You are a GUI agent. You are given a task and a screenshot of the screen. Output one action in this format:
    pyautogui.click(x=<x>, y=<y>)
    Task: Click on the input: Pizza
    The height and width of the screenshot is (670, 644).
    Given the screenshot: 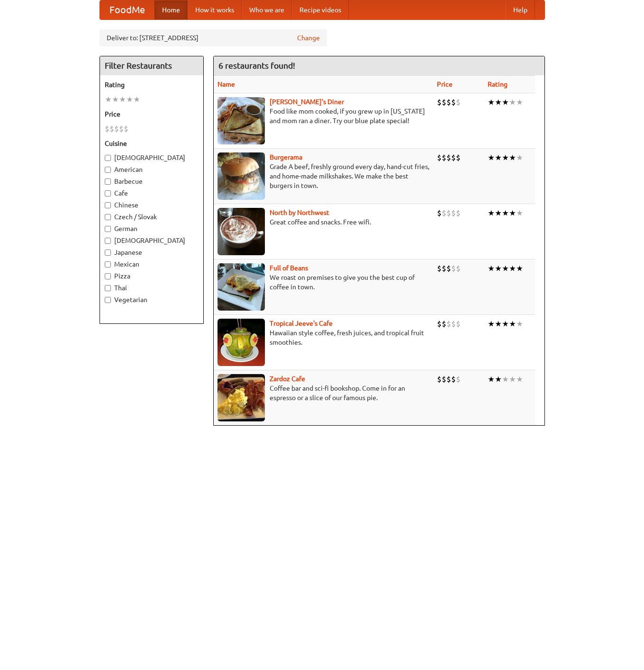 What is the action you would take?
    pyautogui.click(x=107, y=276)
    